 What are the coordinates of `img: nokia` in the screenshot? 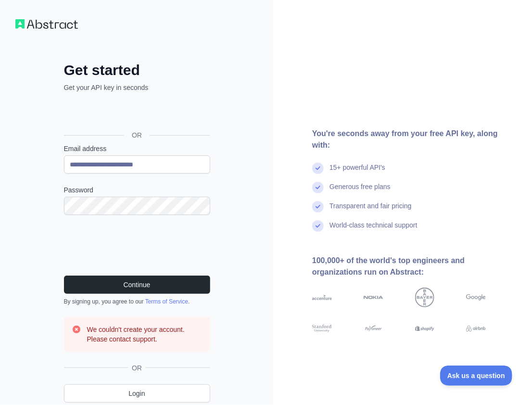 It's located at (373, 298).